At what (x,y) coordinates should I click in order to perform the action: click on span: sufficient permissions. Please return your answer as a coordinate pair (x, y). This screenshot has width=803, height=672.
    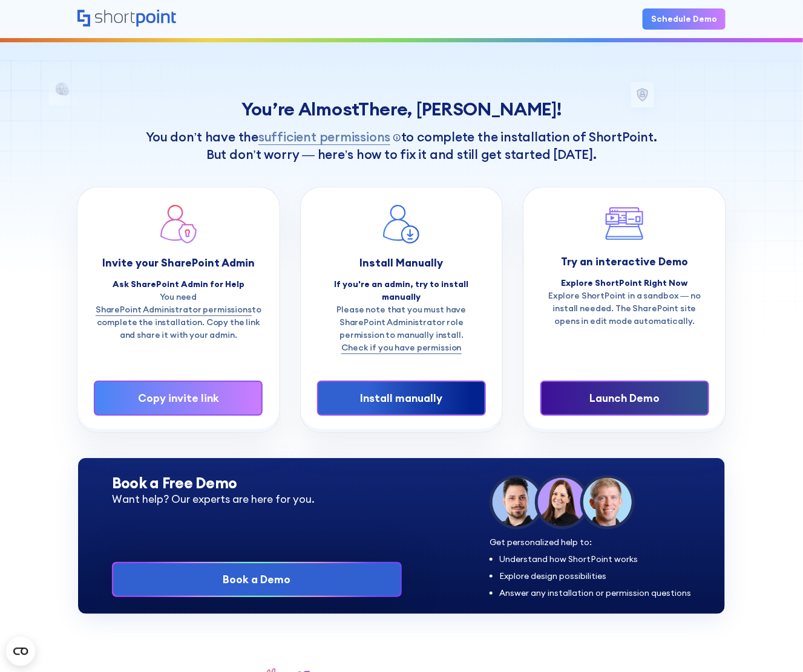
    Looking at the image, I should click on (324, 137).